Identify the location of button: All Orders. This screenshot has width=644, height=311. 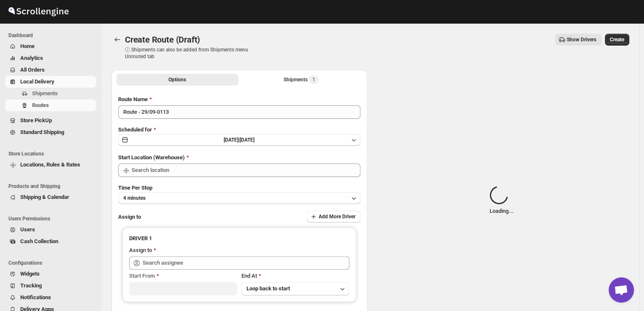
(51, 70).